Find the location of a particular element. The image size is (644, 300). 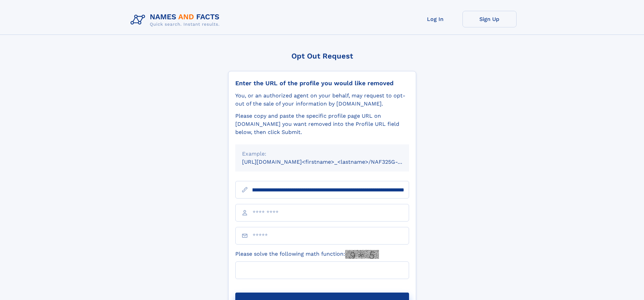

img: Logo Names and Facts is located at coordinates (176, 20).